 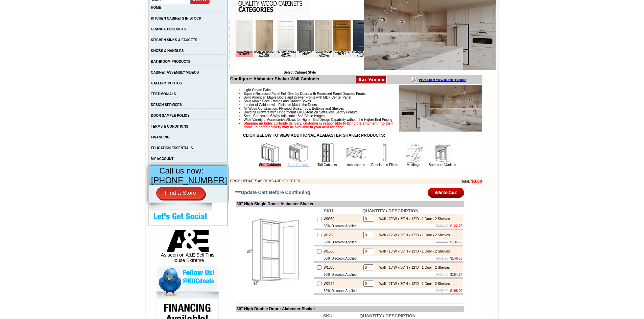 What do you see at coordinates (457, 291) in the screenshot?
I see `b: $198.00` at bounding box center [457, 291].